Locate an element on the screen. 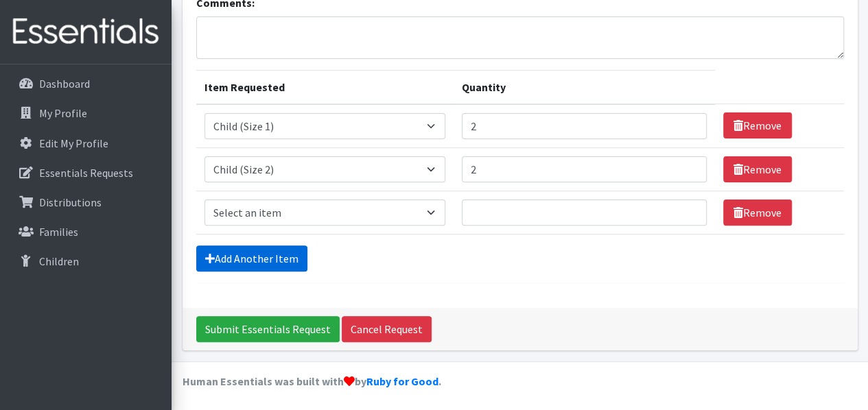 The image size is (868, 410). input: Submit Essentials Request is located at coordinates (268, 329).